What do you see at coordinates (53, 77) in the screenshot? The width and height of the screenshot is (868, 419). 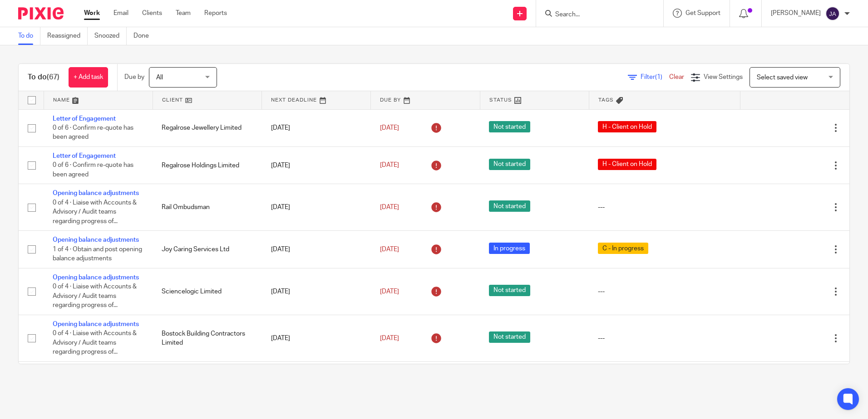 I see `span: (67)` at bounding box center [53, 77].